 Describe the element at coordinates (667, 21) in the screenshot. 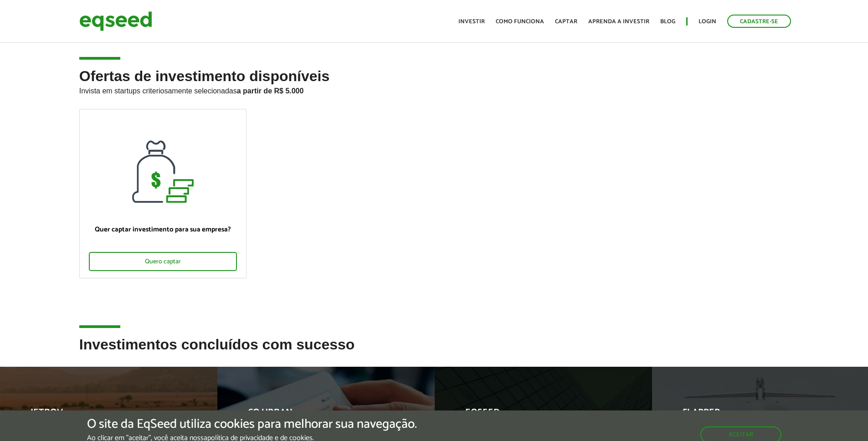

I see `a: Blog` at that location.